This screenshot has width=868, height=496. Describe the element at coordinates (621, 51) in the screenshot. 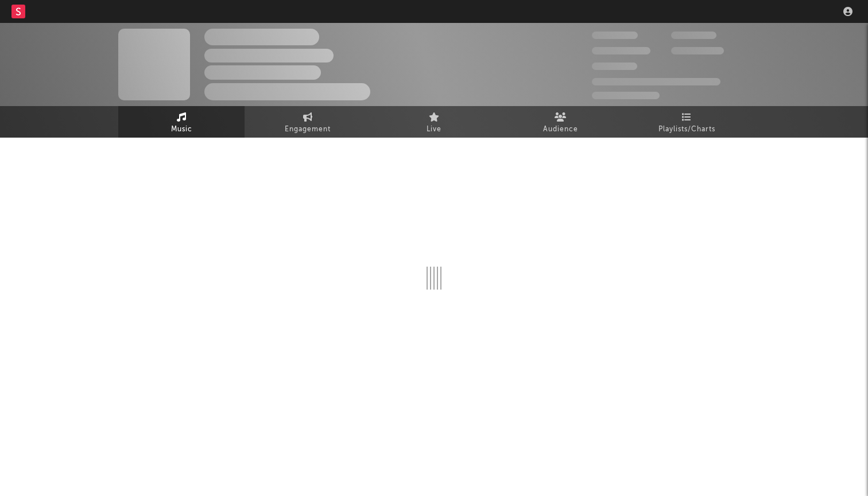

I see `span: 50,000,000` at that location.